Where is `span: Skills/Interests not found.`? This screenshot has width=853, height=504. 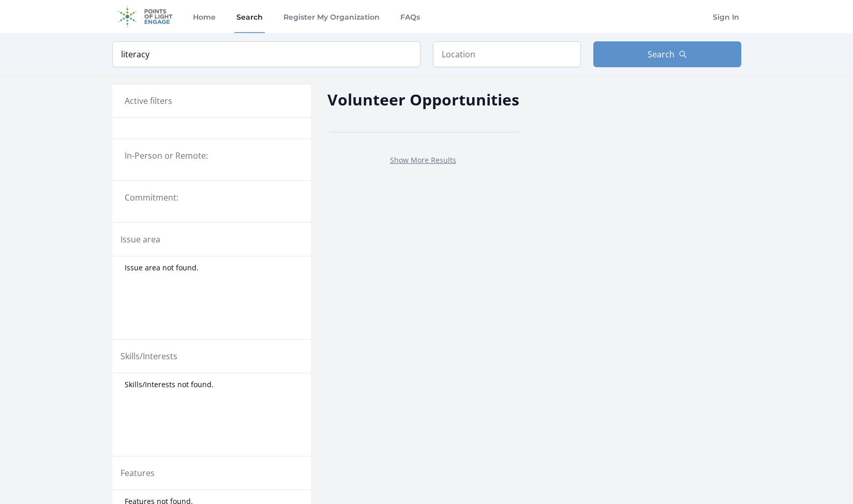 span: Skills/Interests not found. is located at coordinates (169, 385).